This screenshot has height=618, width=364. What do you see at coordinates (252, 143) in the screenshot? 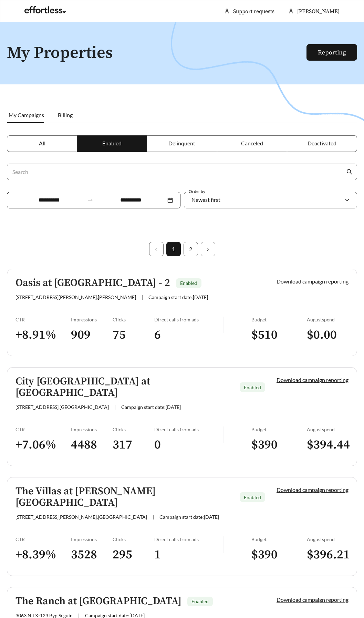
I see `span: Canceled` at bounding box center [252, 143].